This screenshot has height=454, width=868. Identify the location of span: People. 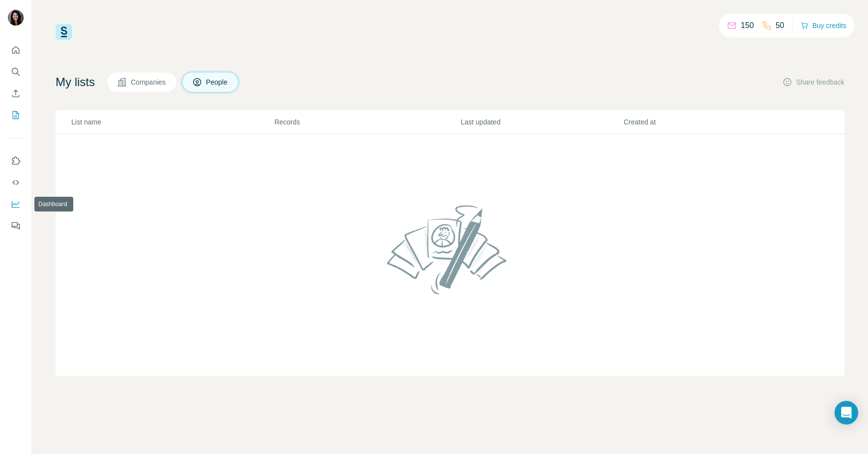
(217, 82).